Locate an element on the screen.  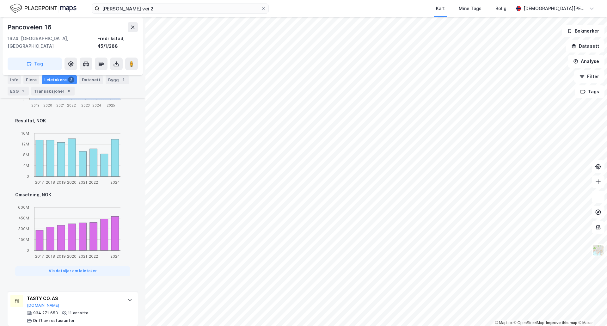
input: Søk på adresse, matrikkel, gårdeiere, leietakere eller personer is located at coordinates (180, 9).